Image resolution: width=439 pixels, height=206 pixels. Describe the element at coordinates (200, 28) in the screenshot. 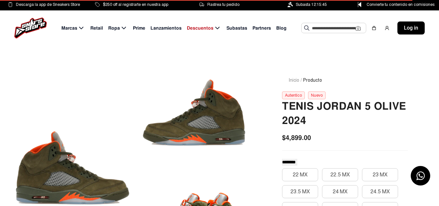

I see `span: Descuentos` at that location.